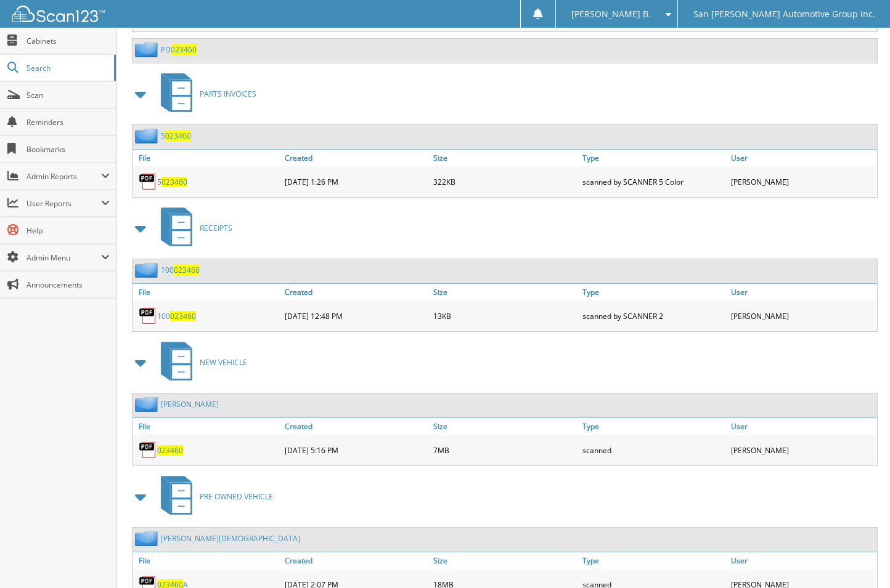 This screenshot has height=588, width=890. Describe the element at coordinates (64, 203) in the screenshot. I see `span: User Reports` at that location.